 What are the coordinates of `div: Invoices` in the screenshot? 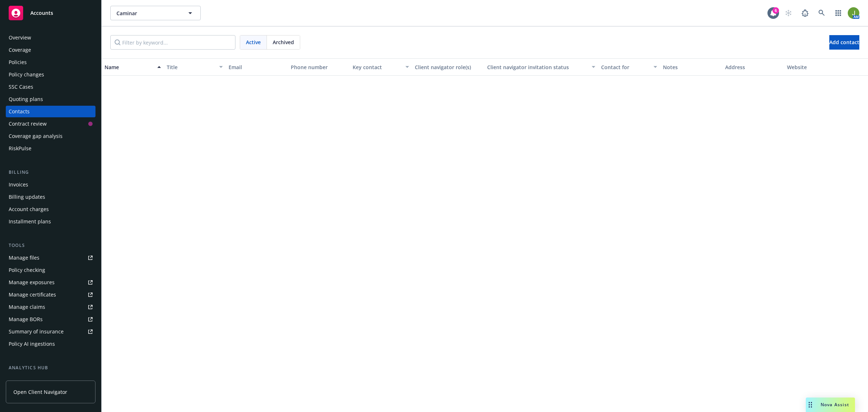 It's located at (18, 184).